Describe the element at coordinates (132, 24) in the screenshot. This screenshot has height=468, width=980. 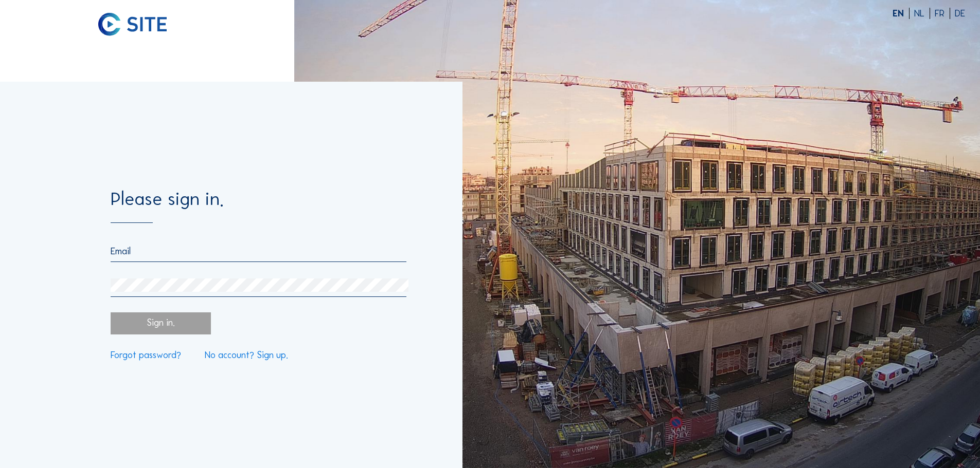
I see `img: C-SITE logo` at that location.